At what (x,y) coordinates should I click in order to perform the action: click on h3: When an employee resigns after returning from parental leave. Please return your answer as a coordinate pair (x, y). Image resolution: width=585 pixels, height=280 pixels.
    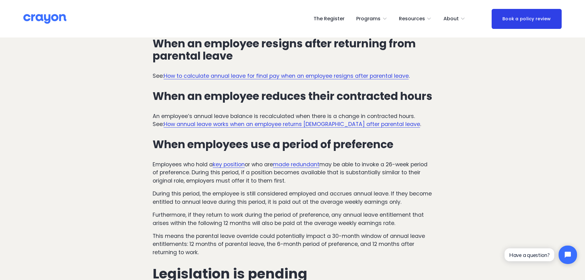
    Looking at the image, I should click on (292, 50).